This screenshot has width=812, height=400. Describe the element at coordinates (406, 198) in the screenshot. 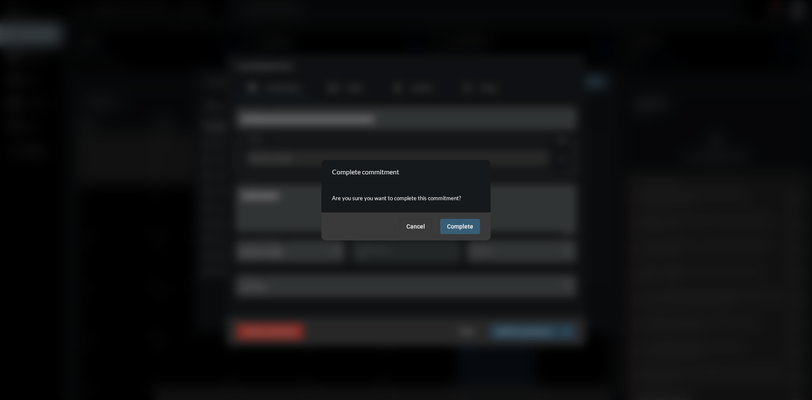

I see `p: Are you sure you want to complete this commitment?` at that location.